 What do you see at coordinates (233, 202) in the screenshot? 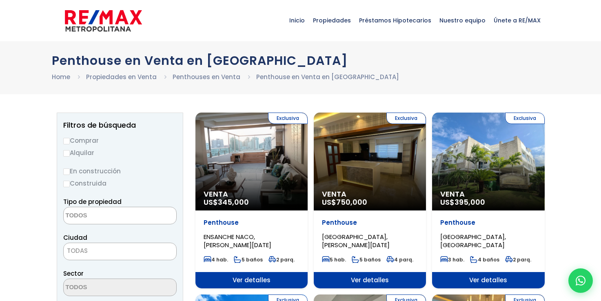
I see `span: 345,000` at bounding box center [233, 202].